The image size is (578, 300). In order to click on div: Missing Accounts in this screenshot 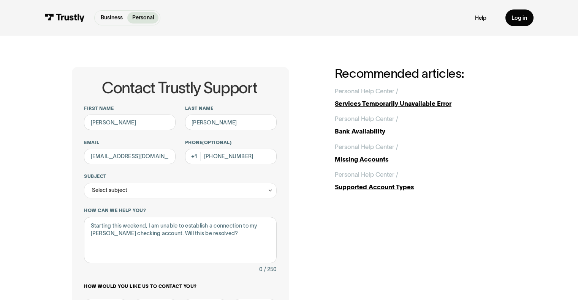, I will do `click(420, 159)`.